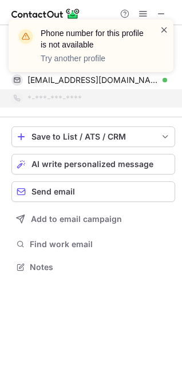 This screenshot has height=365, width=182. What do you see at coordinates (93, 244) in the screenshot?
I see `button: Find work email` at bounding box center [93, 244].